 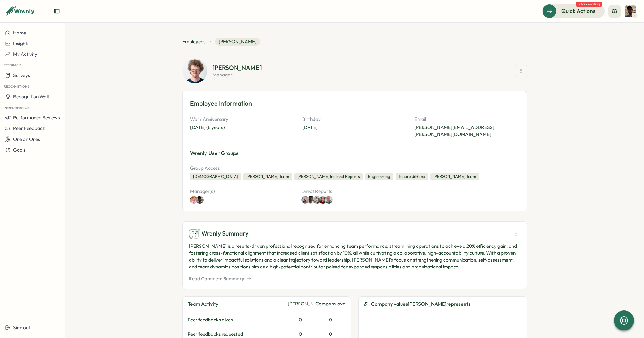 I want to click on a: Tristan Bailey, so click(x=335, y=200).